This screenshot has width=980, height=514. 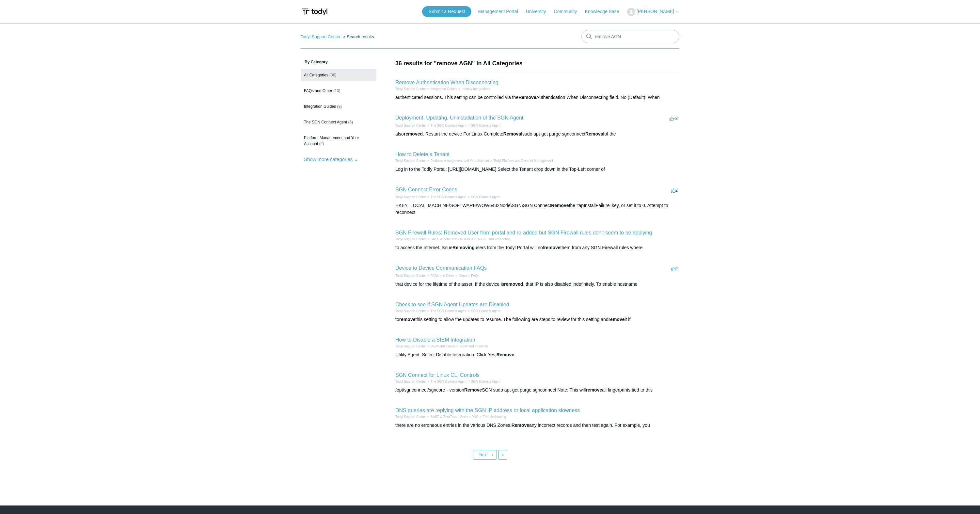 I want to click on a: Knowledge Base, so click(x=605, y=11).